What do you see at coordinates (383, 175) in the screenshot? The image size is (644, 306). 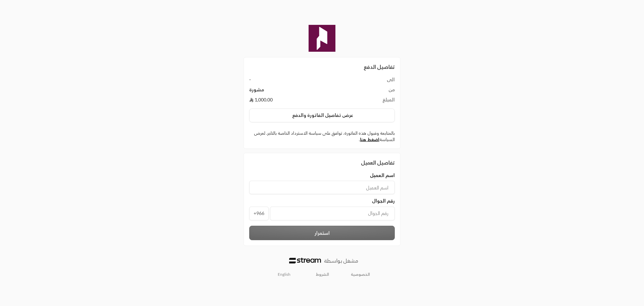 I see `span: اسم العميل` at bounding box center [383, 175].